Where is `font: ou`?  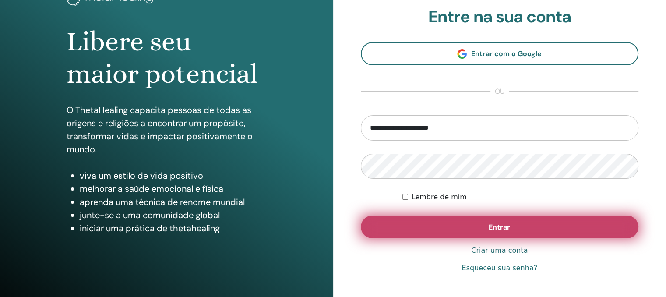
font: ou is located at coordinates (499, 91).